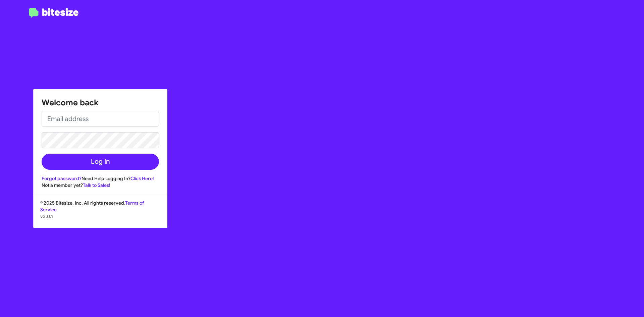 This screenshot has height=317, width=644. Describe the element at coordinates (61, 178) in the screenshot. I see `a: Forgot password?` at that location.